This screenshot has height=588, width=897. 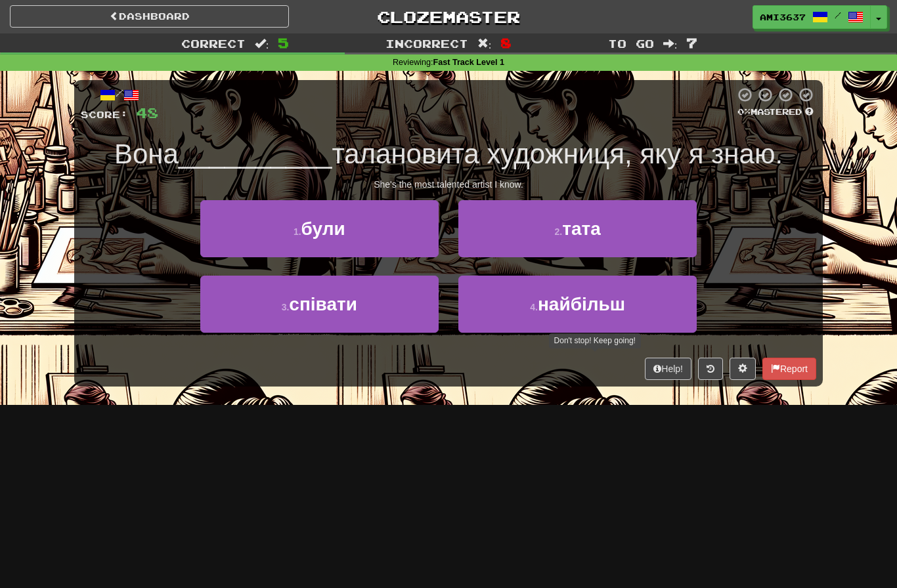 What do you see at coordinates (534, 307) in the screenshot?
I see `small: 4 .` at bounding box center [534, 307].